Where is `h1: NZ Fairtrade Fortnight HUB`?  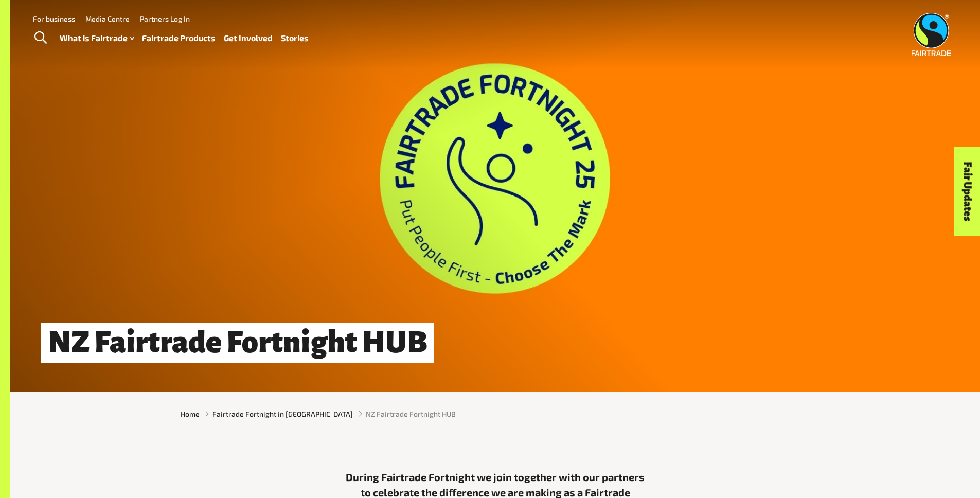 h1: NZ Fairtrade Fortnight HUB is located at coordinates (238, 342).